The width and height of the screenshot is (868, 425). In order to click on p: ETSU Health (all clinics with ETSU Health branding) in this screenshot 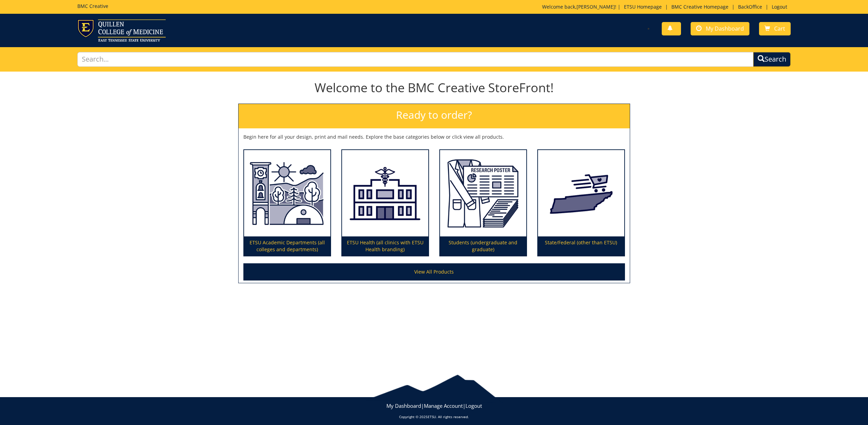, I will do `click(385, 246)`.